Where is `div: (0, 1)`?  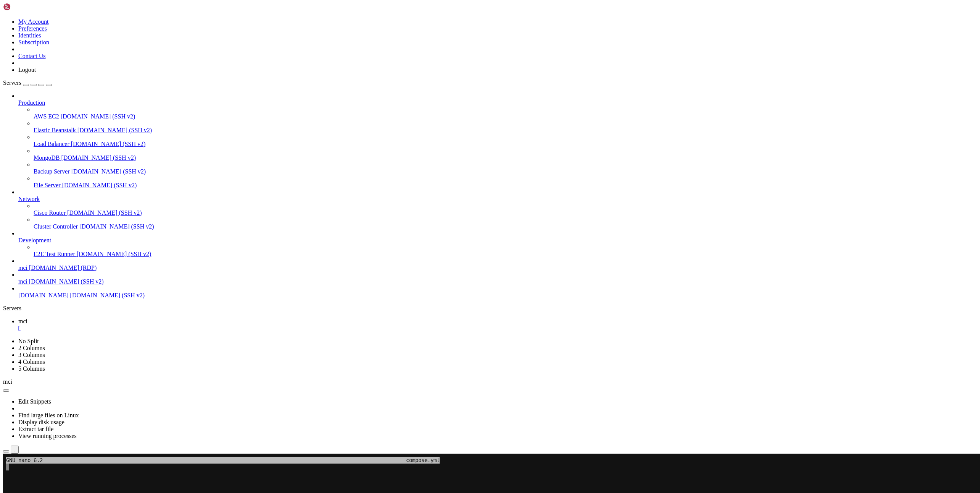 div: (0, 1) is located at coordinates (5, 13).